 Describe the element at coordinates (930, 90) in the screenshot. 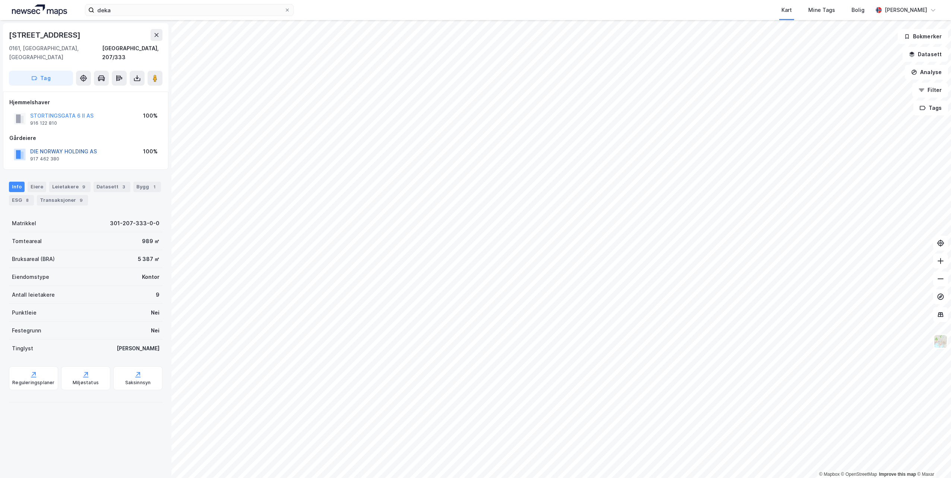

I see `button: Filter` at that location.